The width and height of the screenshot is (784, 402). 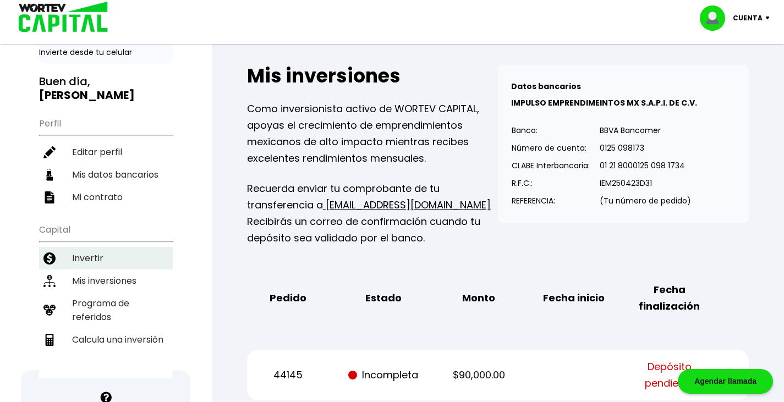 I want to click on li: Mi contrato, so click(x=106, y=197).